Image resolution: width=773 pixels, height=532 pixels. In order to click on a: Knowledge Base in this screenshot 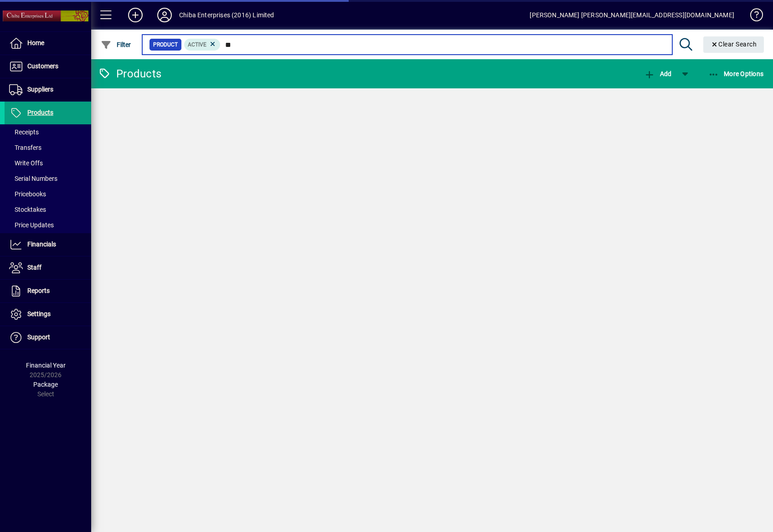, I will do `click(752, 16)`.